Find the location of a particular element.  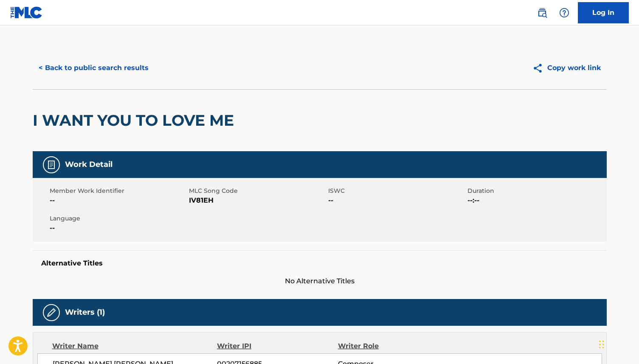

div: Writer Role is located at coordinates (393, 346).